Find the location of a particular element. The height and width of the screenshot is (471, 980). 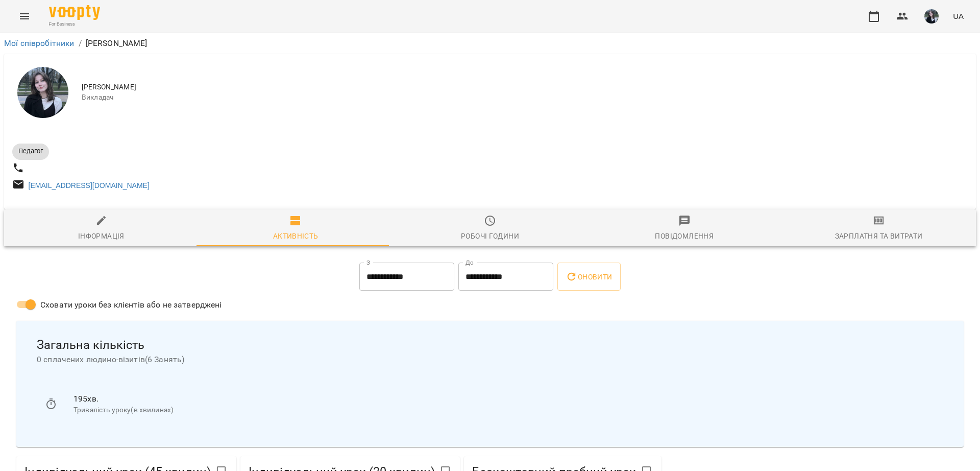

span: For Business is located at coordinates (74, 24).